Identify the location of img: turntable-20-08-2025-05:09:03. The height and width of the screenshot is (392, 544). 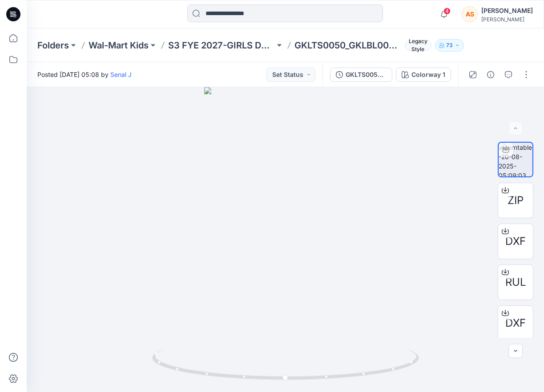
(515, 159).